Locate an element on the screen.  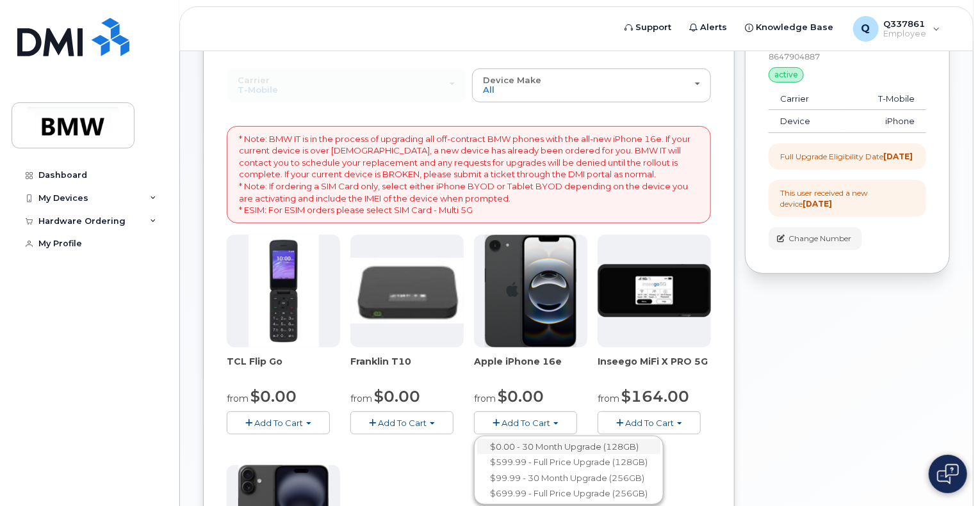
td: Device is located at coordinates (806, 122).